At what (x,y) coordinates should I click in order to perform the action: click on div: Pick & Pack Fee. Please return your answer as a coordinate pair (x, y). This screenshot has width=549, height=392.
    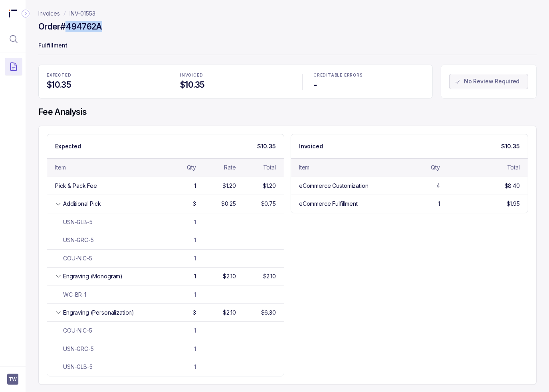
    Looking at the image, I should click on (75, 186).